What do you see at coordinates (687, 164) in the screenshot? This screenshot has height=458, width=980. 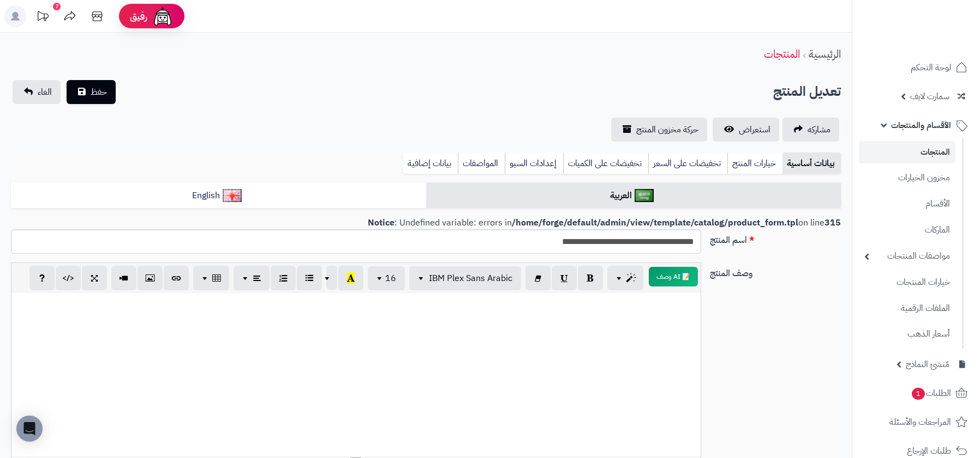 I see `a: تخفيضات على السعر` at bounding box center [687, 164].